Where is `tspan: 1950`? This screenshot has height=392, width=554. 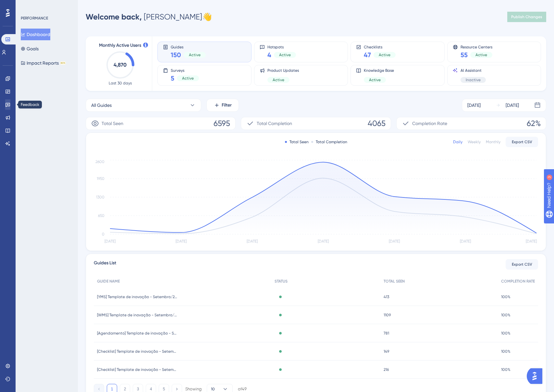 tspan: 1950 is located at coordinates (100, 178).